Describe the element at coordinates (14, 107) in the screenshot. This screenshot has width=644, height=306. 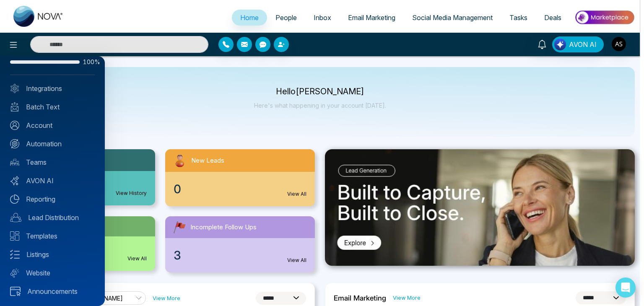
I see `img: batch_text_white.png` at that location.